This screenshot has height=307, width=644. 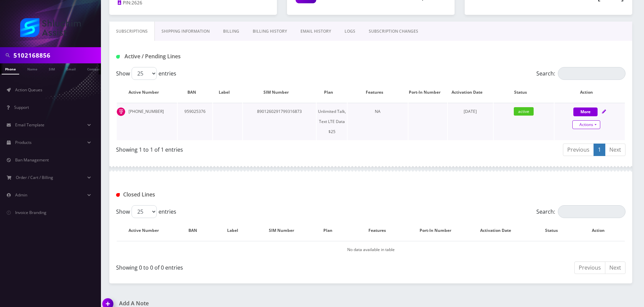 I want to click on input: Search in Company, so click(x=56, y=55).